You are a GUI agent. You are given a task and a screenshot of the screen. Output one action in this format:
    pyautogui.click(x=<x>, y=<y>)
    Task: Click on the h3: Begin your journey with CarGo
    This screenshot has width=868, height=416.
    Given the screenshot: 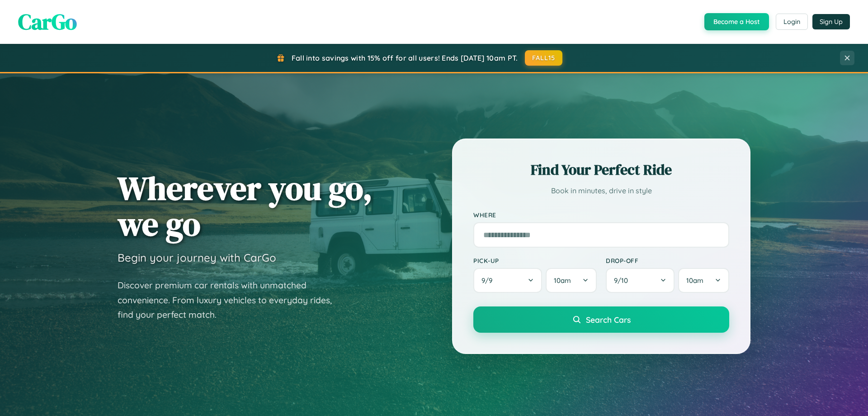 What is the action you would take?
    pyautogui.click(x=197, y=257)
    